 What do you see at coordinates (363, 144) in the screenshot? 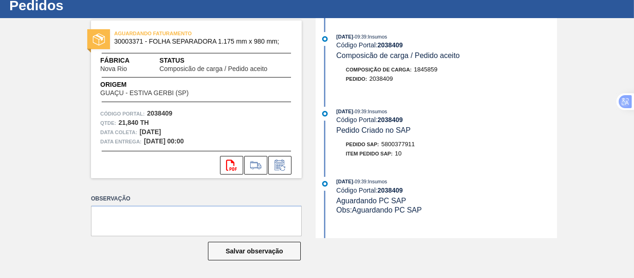
I see `span: Pedido SAP:` at bounding box center [363, 144].